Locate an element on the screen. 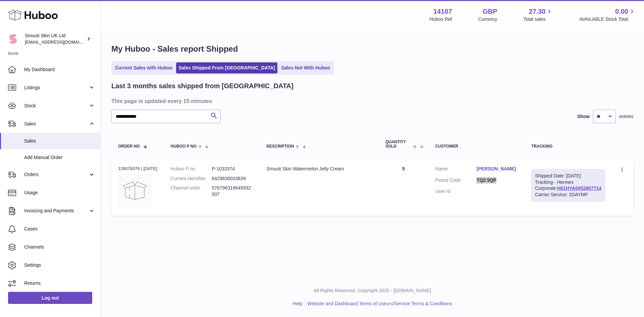 This screenshot has height=317, width=644. span: Description is located at coordinates (280, 146).